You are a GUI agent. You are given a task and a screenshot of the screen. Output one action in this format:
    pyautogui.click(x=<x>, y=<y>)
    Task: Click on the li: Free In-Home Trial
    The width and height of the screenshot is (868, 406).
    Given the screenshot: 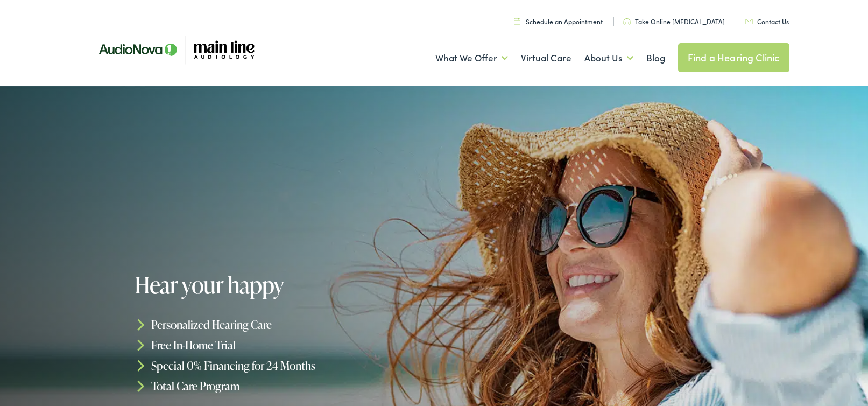 What is the action you would take?
    pyautogui.click(x=286, y=345)
    